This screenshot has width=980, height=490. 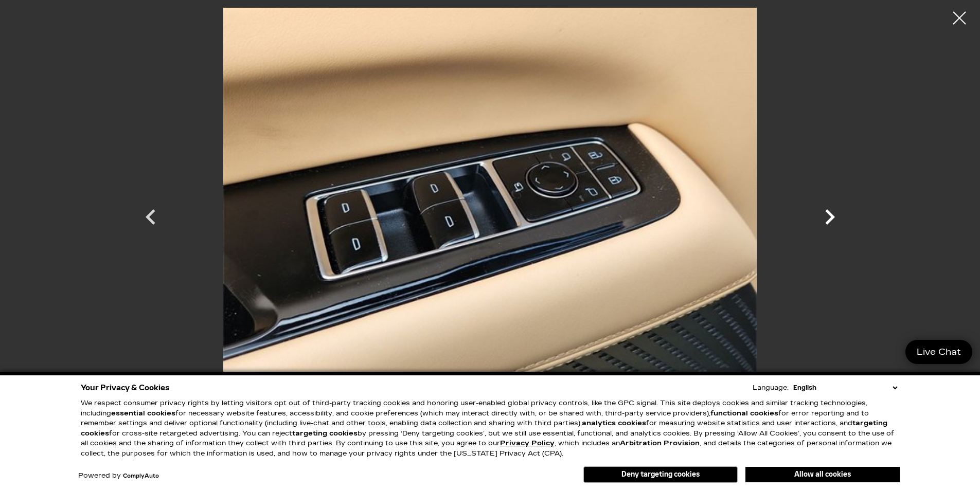 I want to click on div: Powered by, so click(x=118, y=476).